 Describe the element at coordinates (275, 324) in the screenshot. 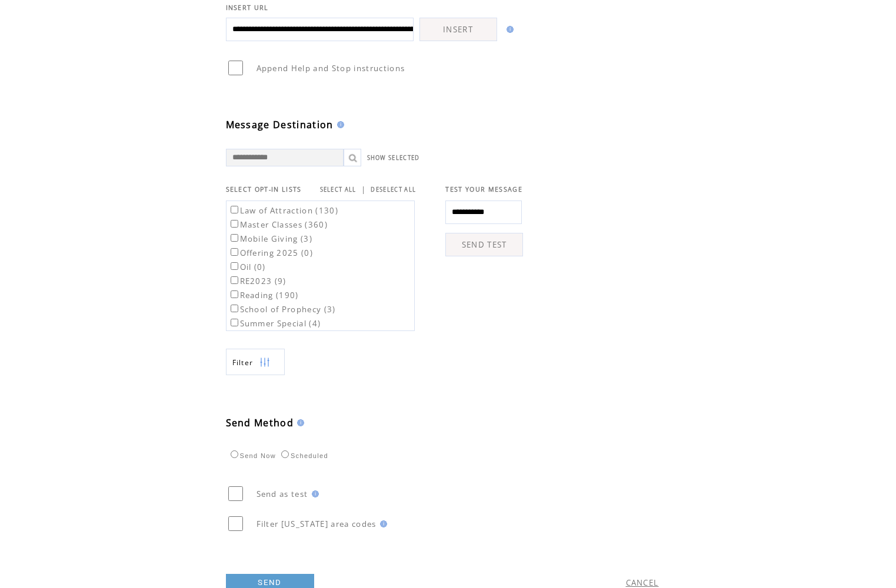

I see `label: Summer Special (4)` at that location.